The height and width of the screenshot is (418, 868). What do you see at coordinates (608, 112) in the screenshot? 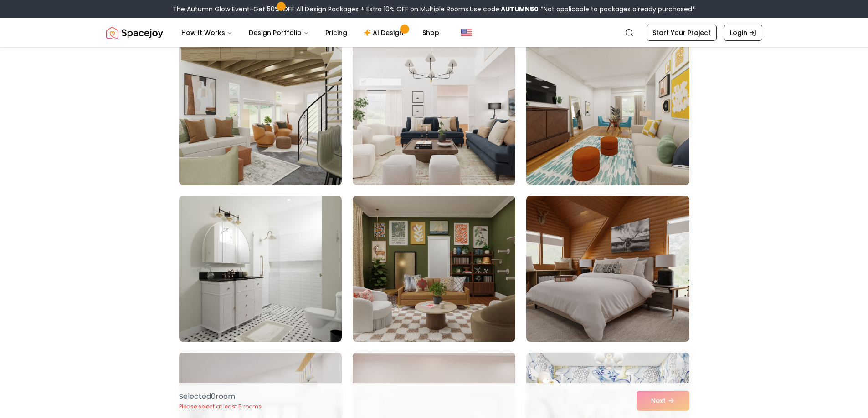
I see `img: Room room-6` at bounding box center [608, 112].